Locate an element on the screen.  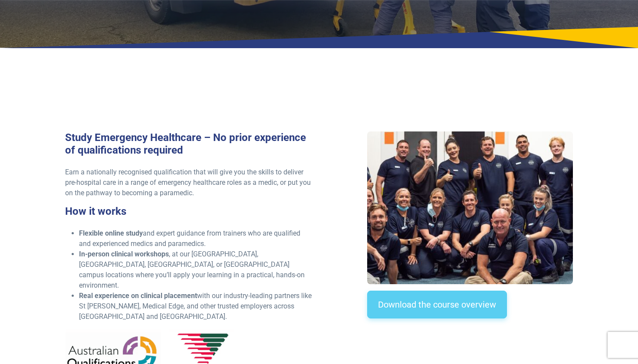
h3: How it works is located at coordinates (189, 211).